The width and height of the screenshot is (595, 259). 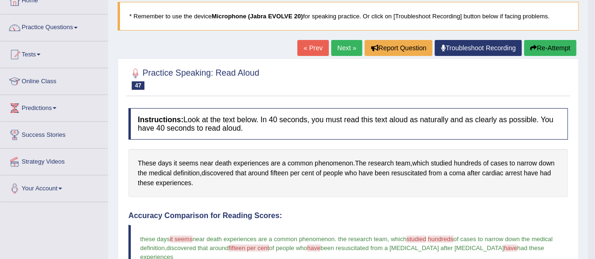 I want to click on span: which, so click(x=399, y=239).